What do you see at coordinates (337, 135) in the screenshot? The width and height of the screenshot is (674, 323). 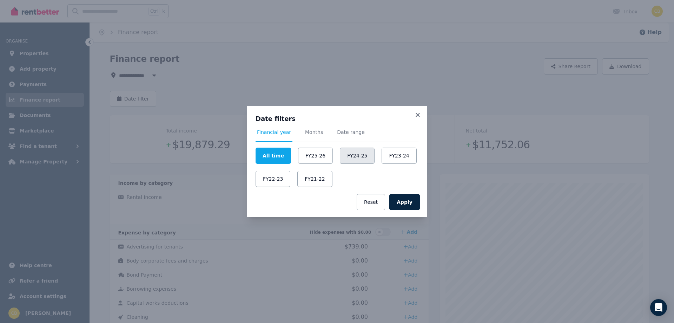 I see `nav: Tabs` at bounding box center [337, 135].